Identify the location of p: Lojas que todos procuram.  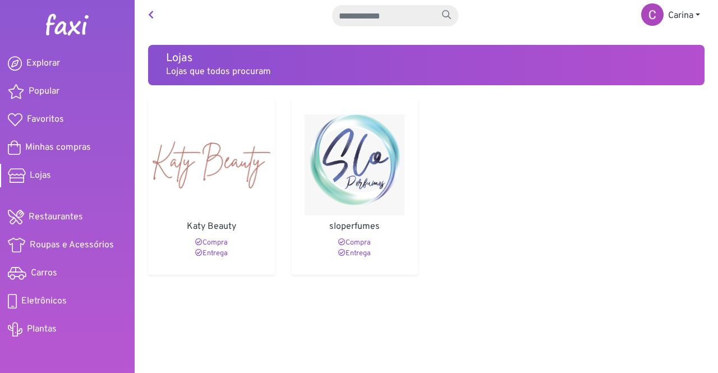
(427, 72).